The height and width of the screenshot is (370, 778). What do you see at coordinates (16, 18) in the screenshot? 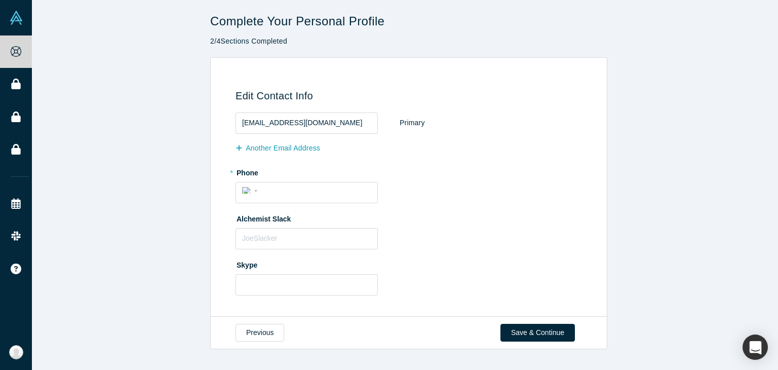
I see `img: Alchemist Vault Logo` at bounding box center [16, 18].